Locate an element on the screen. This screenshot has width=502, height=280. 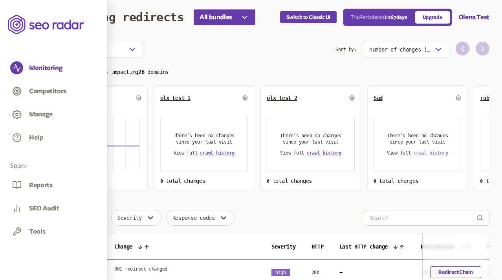
span: Sad is located at coordinates (378, 98).